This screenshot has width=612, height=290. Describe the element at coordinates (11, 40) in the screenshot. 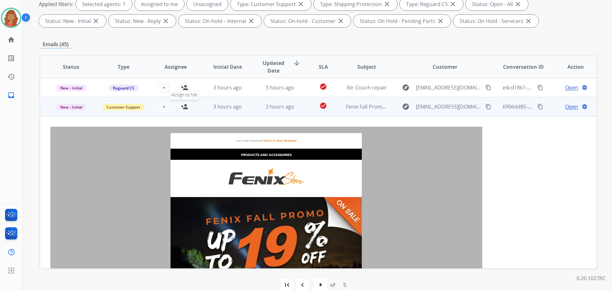

I see `mat-icon: home` at that location.